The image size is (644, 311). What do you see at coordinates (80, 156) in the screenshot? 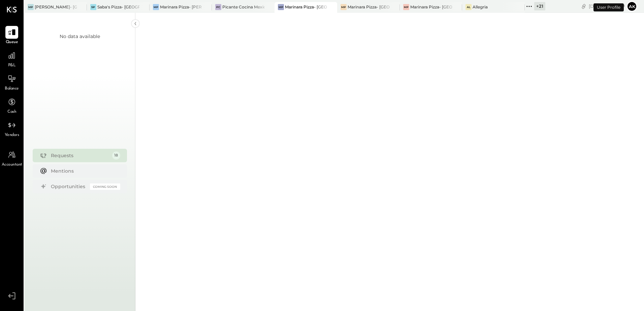
I see `div: Requests` at bounding box center [80, 156].